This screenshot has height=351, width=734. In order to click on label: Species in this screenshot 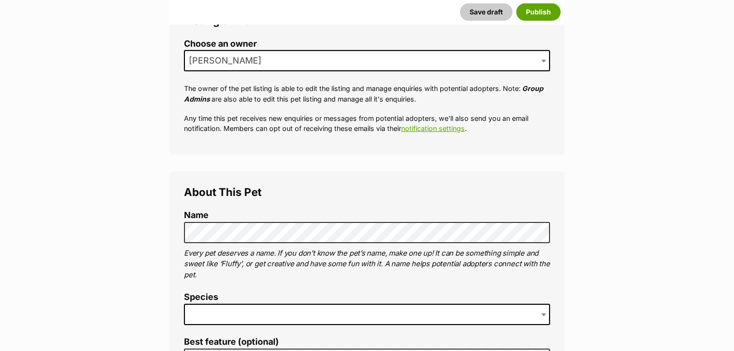, I will do `click(367, 297)`.